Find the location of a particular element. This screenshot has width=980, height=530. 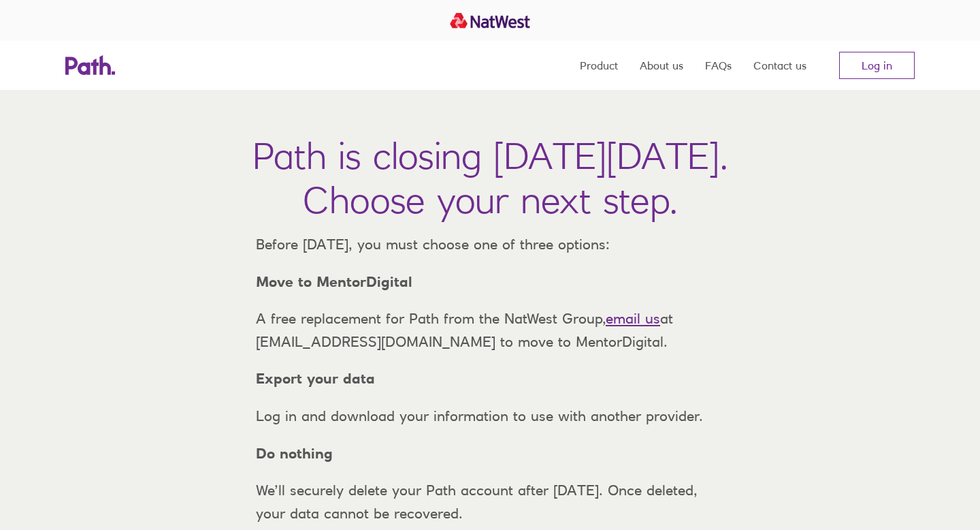

strong: Export your data is located at coordinates (315, 378).